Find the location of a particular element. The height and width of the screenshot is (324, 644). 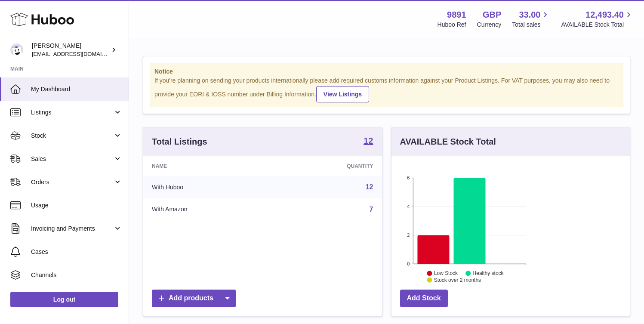

th: Quantity is located at coordinates (328, 166).